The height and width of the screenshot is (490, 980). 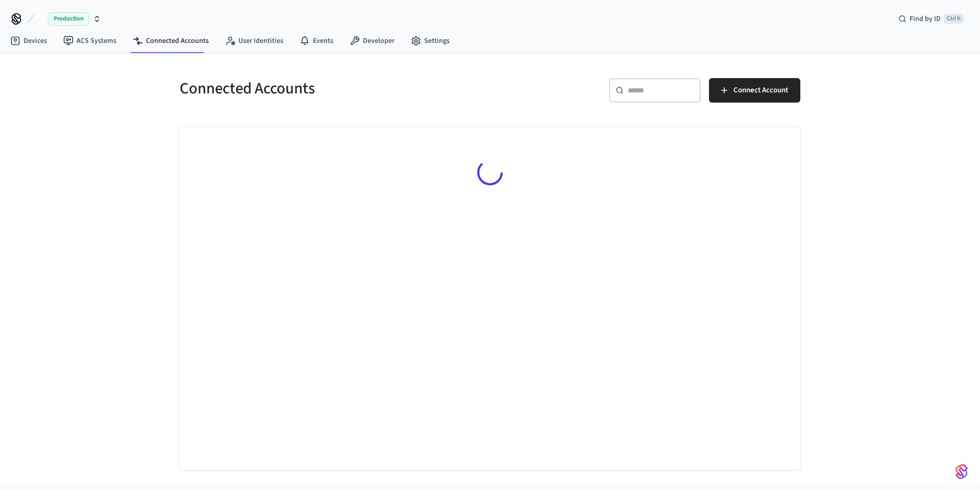 What do you see at coordinates (69, 19) in the screenshot?
I see `span: Production` at bounding box center [69, 19].